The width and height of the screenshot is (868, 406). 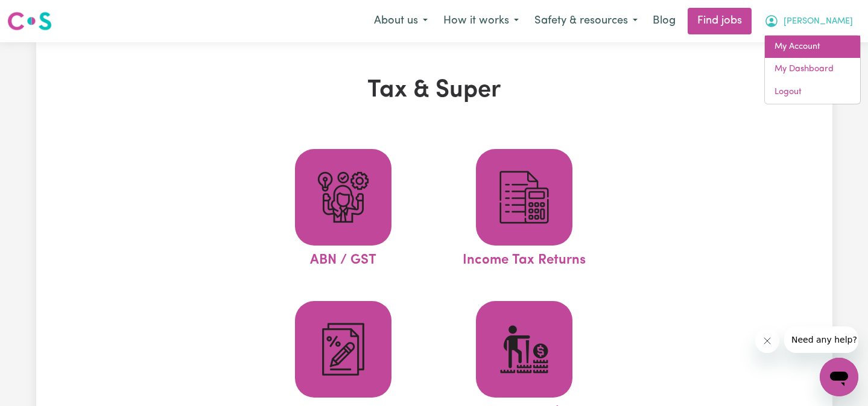 What do you see at coordinates (481, 21) in the screenshot?
I see `button: How it works` at bounding box center [481, 21].